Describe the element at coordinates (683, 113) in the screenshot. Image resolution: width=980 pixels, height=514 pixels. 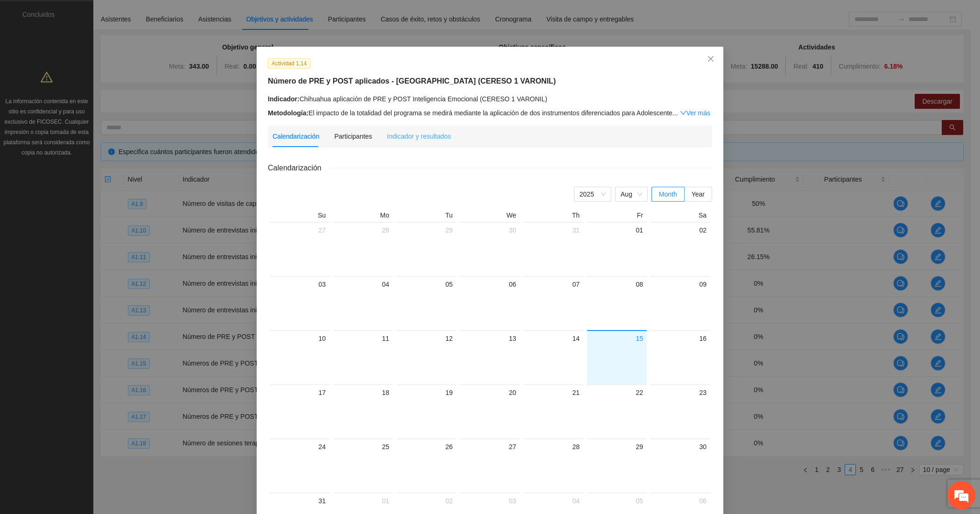
I see `span: down` at that location.